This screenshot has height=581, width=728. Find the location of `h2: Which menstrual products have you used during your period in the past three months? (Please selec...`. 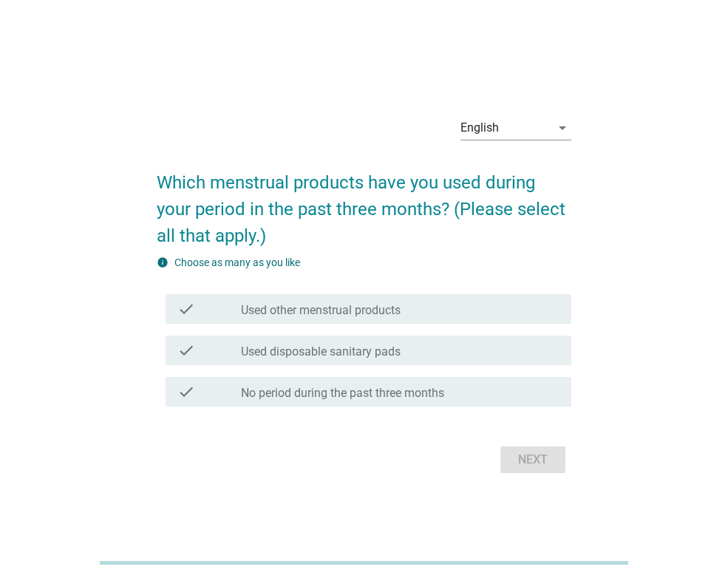

h2: Which menstrual products have you used during your period in the past three months? (Please selec... is located at coordinates (363, 202).